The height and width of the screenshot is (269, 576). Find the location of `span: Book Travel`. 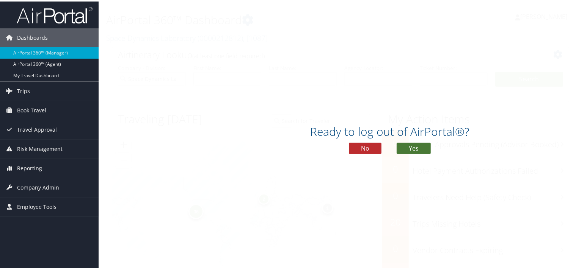

span: Book Travel is located at coordinates (31, 109).